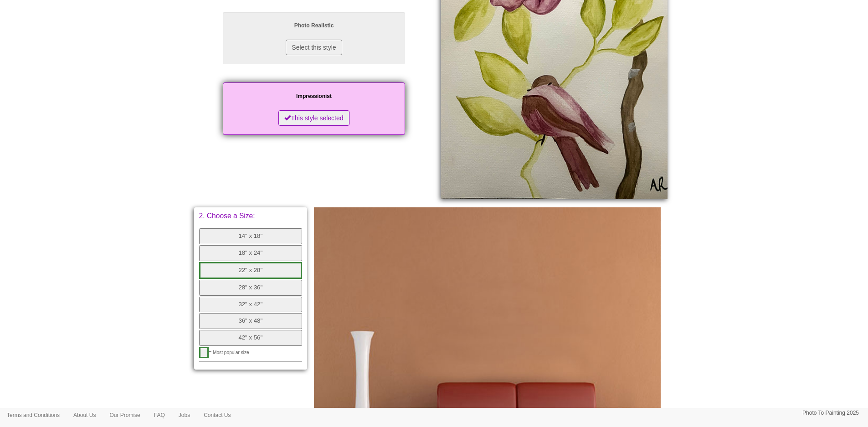  What do you see at coordinates (251, 338) in the screenshot?
I see `button: 42" x 56"` at bounding box center [251, 338].